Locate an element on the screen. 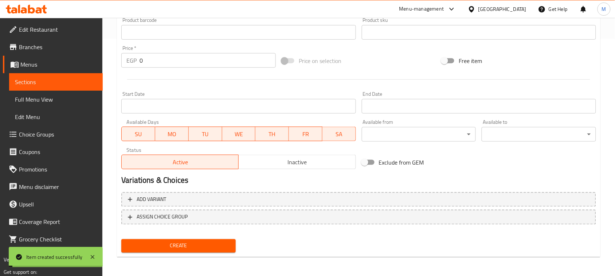 The width and height of the screenshot is (615, 276). span: MO is located at coordinates (172, 134).